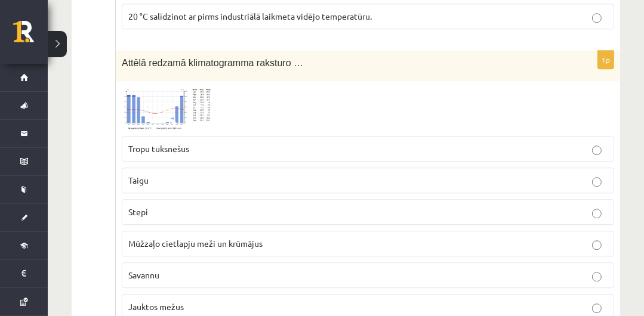  Describe the element at coordinates (212, 63) in the screenshot. I see `span: Attēlā redzamā klimatogramma raksturo …` at that location.